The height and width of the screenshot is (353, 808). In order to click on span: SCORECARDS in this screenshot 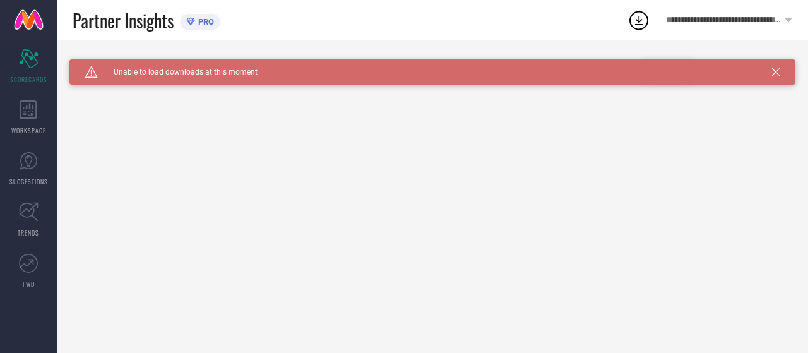, I will do `click(28, 79)`.